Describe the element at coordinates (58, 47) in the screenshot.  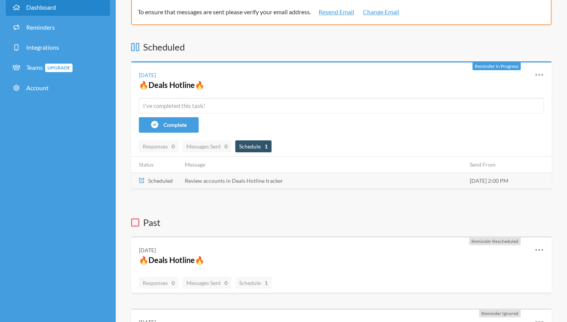
I see `a: Integrations` at that location.